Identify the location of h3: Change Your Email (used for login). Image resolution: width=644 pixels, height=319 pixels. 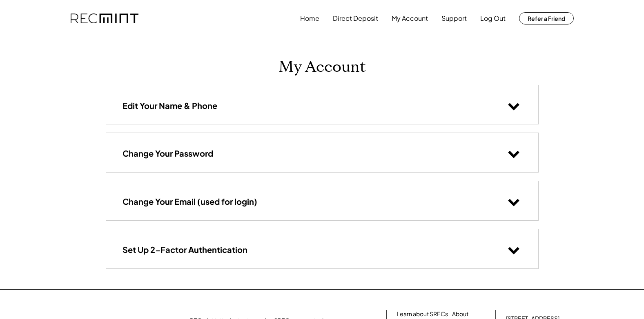
(190, 202).